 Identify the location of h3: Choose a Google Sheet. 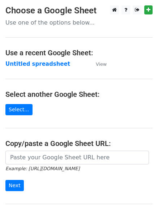
(79, 10).